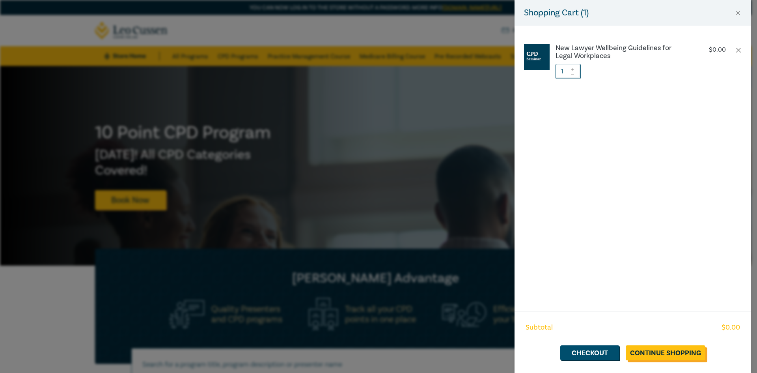 The image size is (757, 373). Describe the element at coordinates (539, 327) in the screenshot. I see `span: Subtotal` at that location.